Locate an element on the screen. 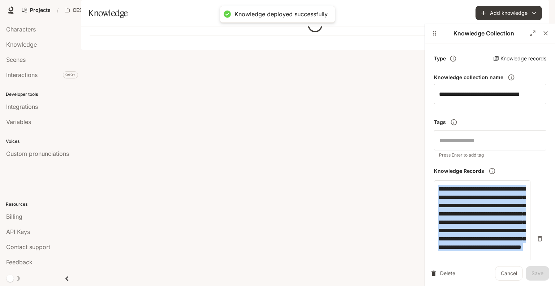 The width and height of the screenshot is (555, 286). span: Projects is located at coordinates (40, 10).